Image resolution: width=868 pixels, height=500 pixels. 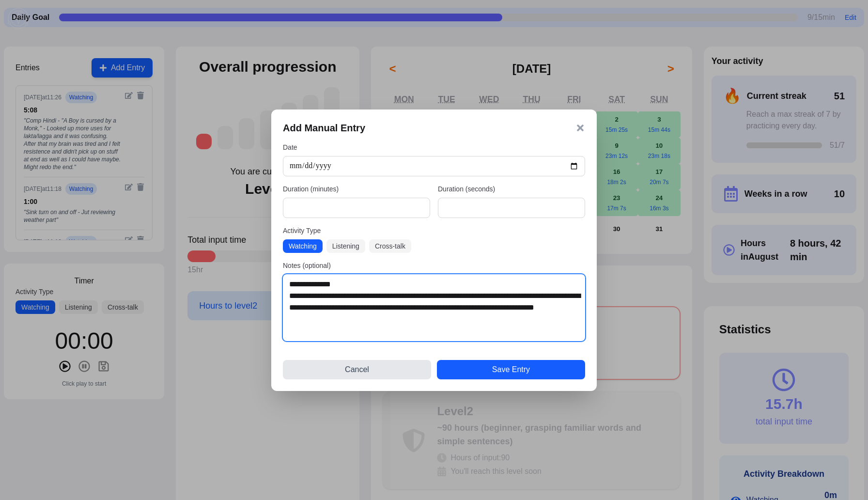 I want to click on button: Save Entry, so click(x=511, y=370).